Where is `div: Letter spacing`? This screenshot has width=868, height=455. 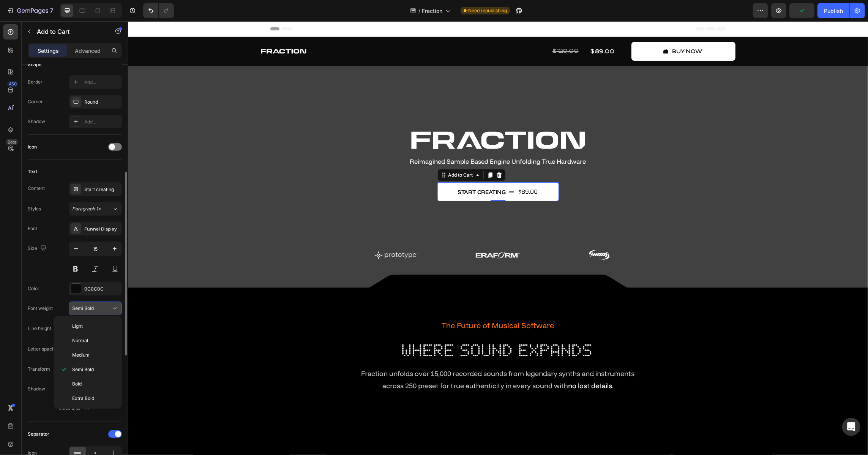
div: Letter spacing is located at coordinates (43, 349).